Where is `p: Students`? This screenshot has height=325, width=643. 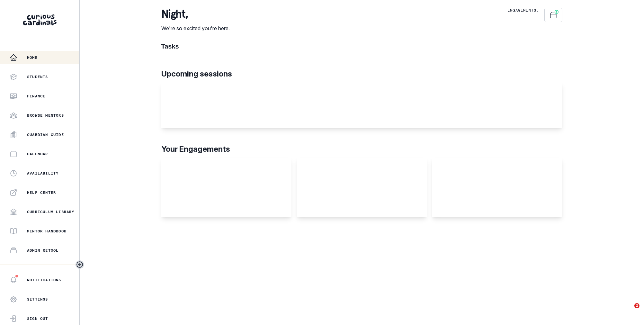 p: Students is located at coordinates (38, 77).